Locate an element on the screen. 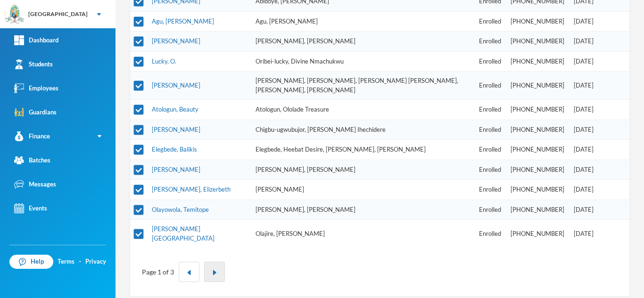 This screenshot has height=298, width=644. div: Messages is located at coordinates (35, 184).